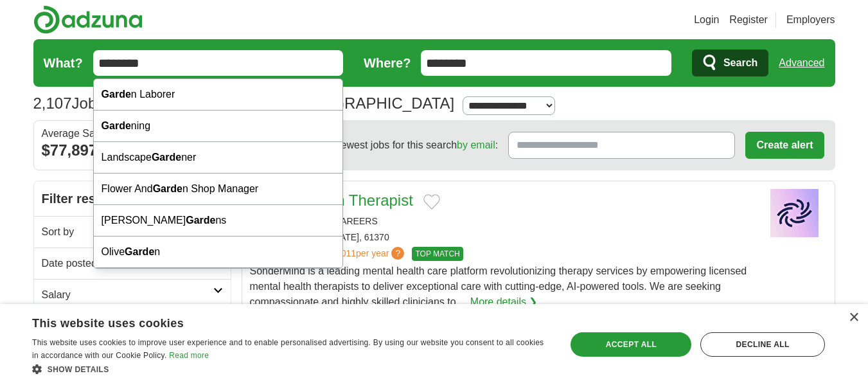 This screenshot has width=868, height=385. Describe the element at coordinates (477, 145) in the screenshot. I see `a: by email` at that location.